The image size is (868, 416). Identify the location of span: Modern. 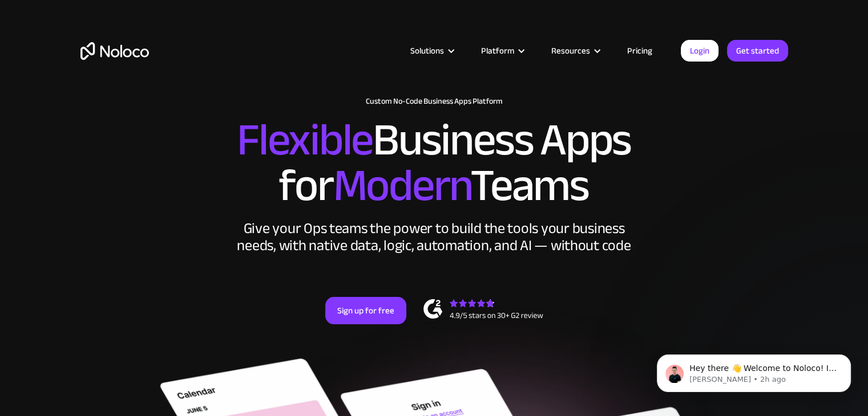
(401, 185).